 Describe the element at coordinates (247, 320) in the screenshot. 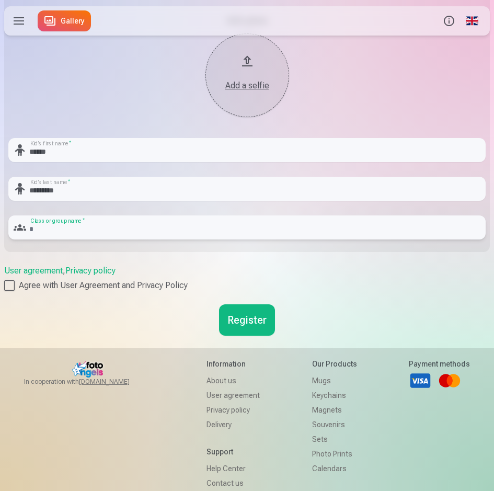

I see `button: Register` at that location.